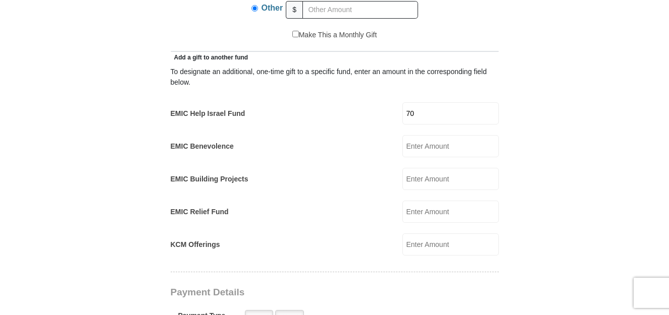 The width and height of the screenshot is (669, 315). What do you see at coordinates (272, 8) in the screenshot?
I see `span: Other` at bounding box center [272, 8].